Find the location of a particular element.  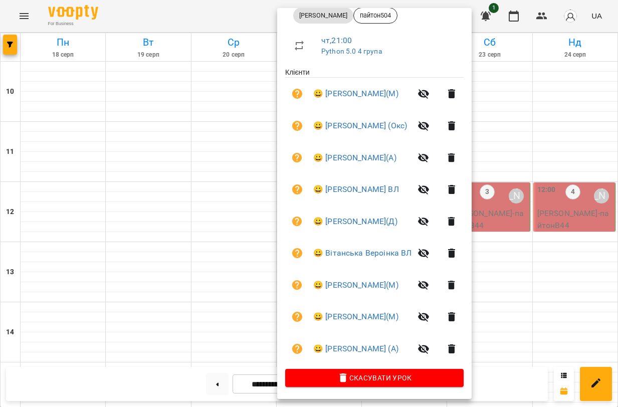

ul: Клієнти is located at coordinates (374, 217).